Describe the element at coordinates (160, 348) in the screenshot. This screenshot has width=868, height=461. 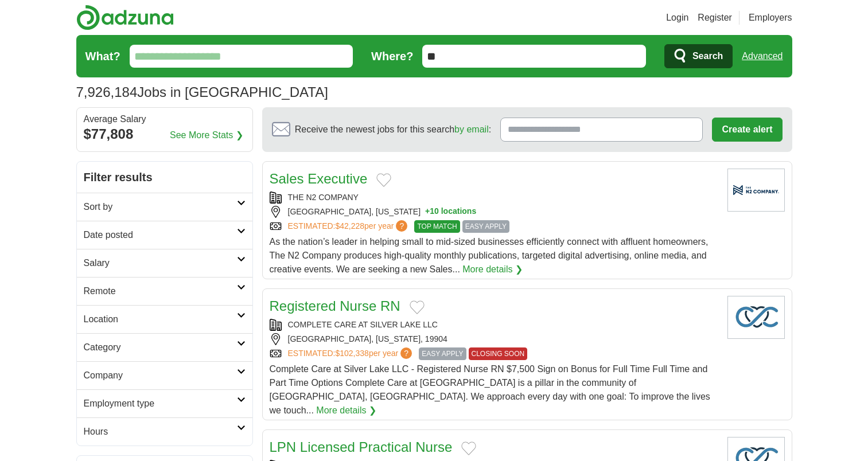
I see `h2: Category` at that location.